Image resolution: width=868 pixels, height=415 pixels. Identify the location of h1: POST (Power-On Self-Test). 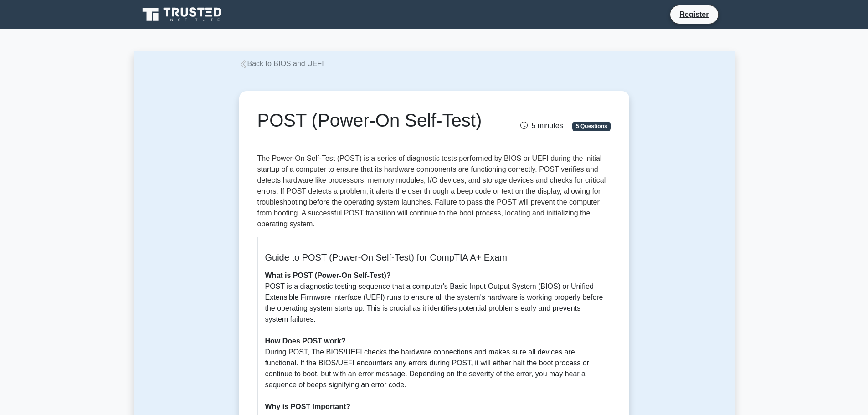
(373, 120).